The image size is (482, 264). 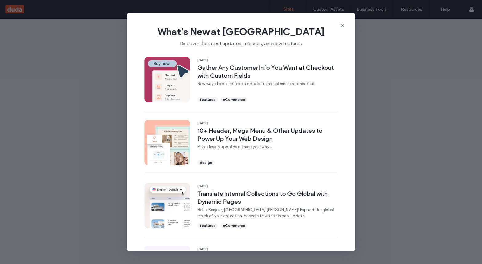 I want to click on span: Discover the latest updates, releases, and new features., so click(x=241, y=42).